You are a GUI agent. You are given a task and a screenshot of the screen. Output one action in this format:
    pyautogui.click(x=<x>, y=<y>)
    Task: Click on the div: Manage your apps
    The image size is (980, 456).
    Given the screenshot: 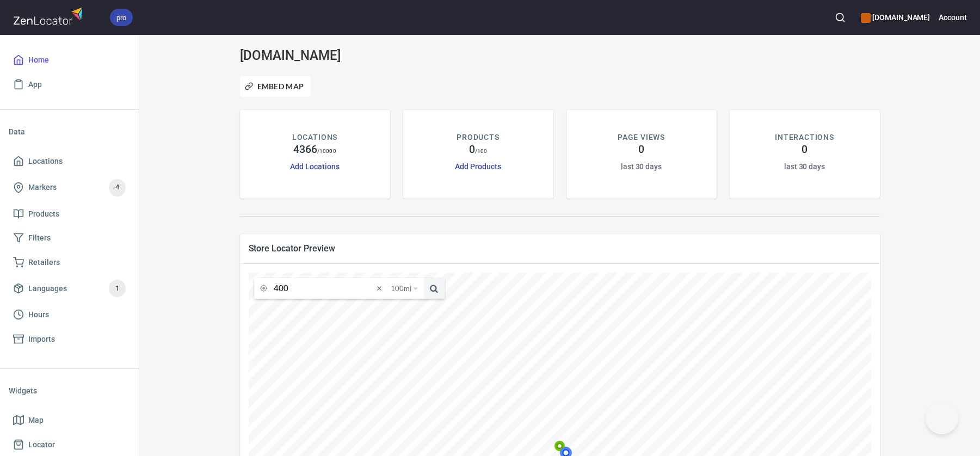 What is the action you would take?
    pyautogui.click(x=895, y=18)
    